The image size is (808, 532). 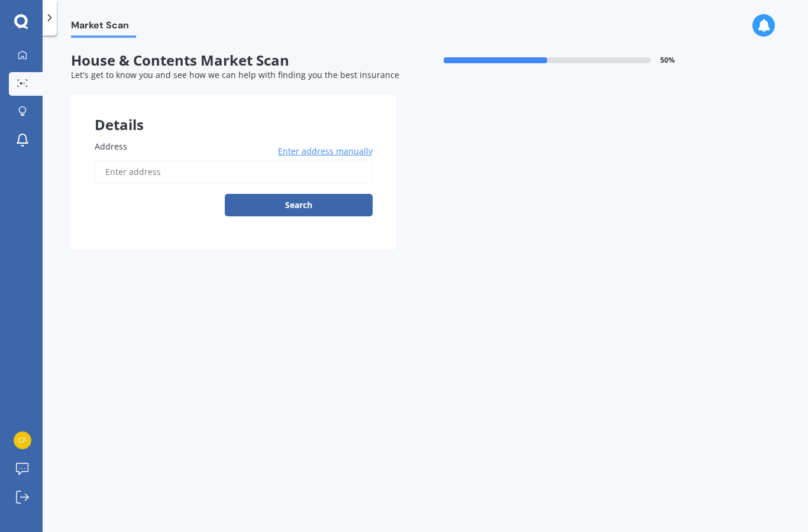 What do you see at coordinates (234, 60) in the screenshot?
I see `span: House & Contents Market Scan` at bounding box center [234, 60].